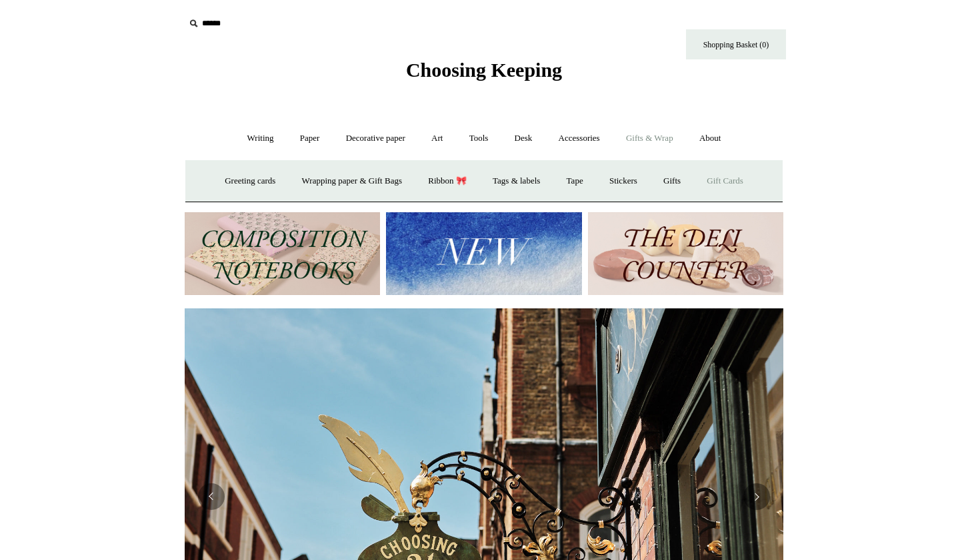  What do you see at coordinates (650, 138) in the screenshot?
I see `a: Gifts & Wrap` at bounding box center [650, 138].